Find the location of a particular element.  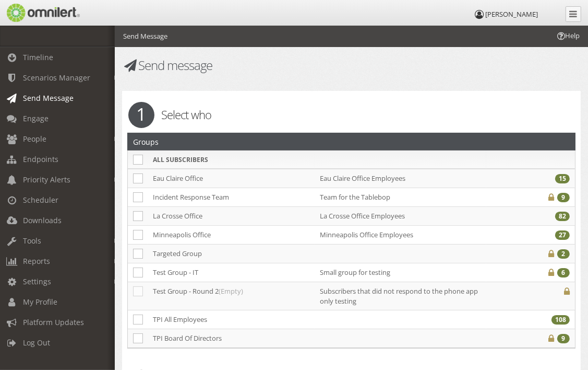

span: My Profile is located at coordinates (40, 301).